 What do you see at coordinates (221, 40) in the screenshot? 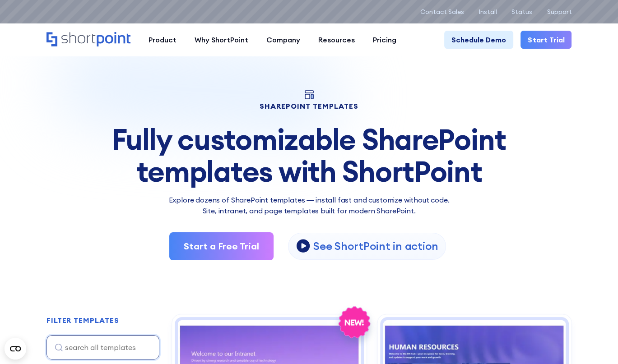
I see `a: Why ShortPoint` at bounding box center [221, 40].